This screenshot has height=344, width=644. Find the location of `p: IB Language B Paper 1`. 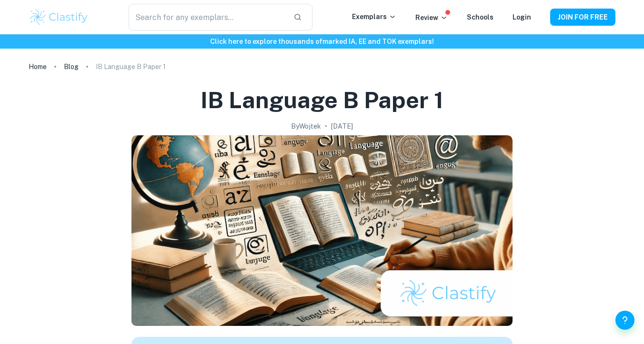

p: IB Language B Paper 1 is located at coordinates (131, 67).